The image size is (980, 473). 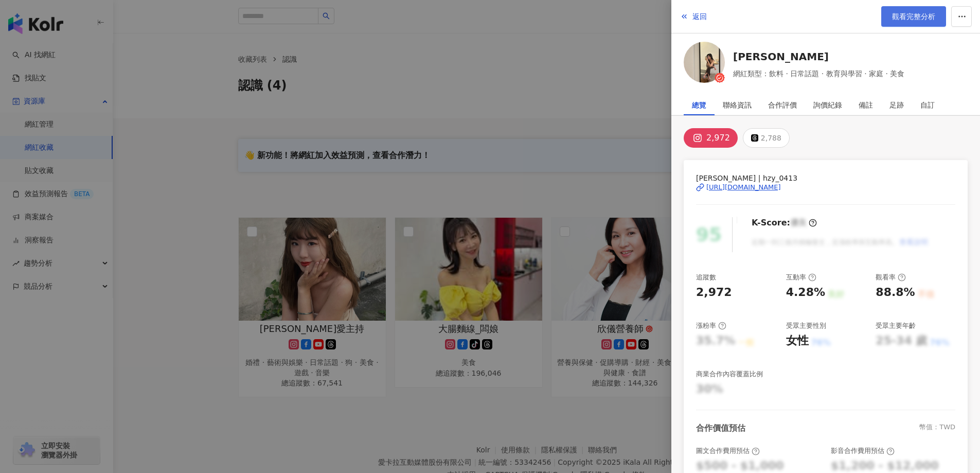 I want to click on div: 合作價值預估, so click(x=721, y=428).